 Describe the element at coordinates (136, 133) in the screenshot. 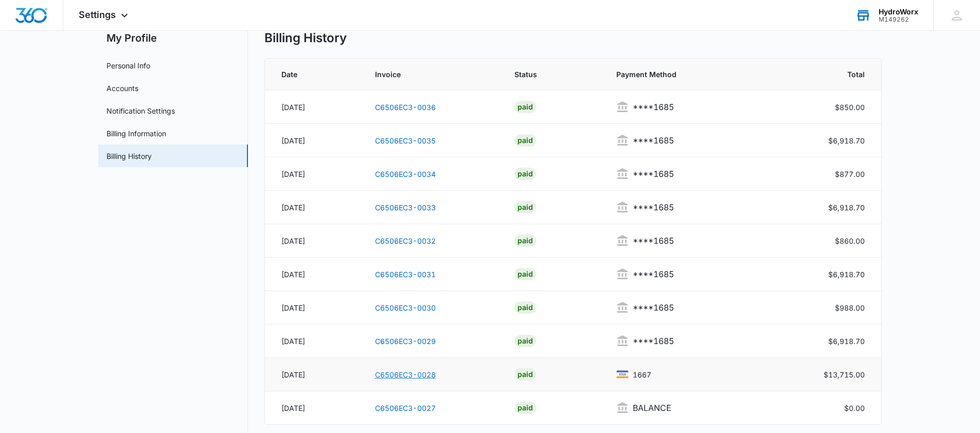

I see `a: Billing Information` at that location.